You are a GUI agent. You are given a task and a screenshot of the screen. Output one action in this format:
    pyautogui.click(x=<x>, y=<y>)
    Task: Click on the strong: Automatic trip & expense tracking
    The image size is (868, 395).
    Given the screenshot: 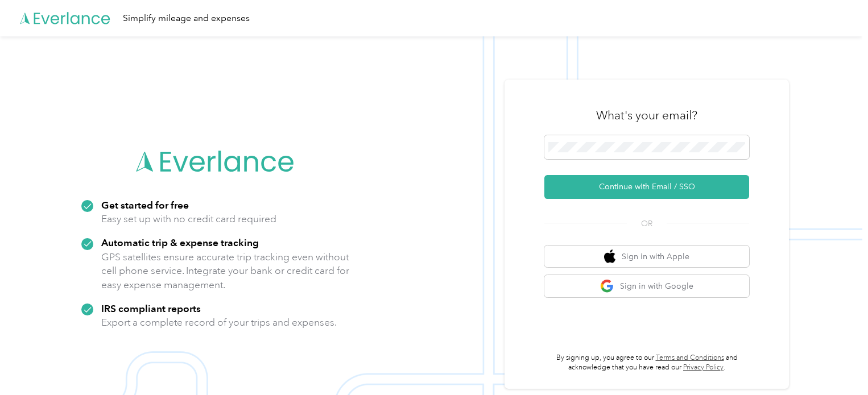 What is the action you would take?
    pyautogui.click(x=180, y=242)
    